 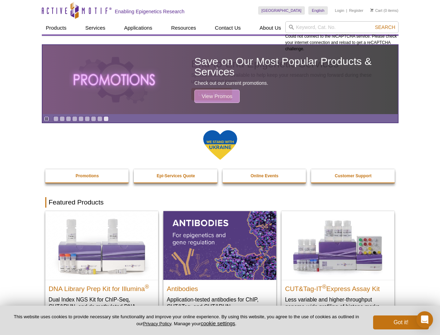 I want to click on a: Register, so click(x=356, y=10).